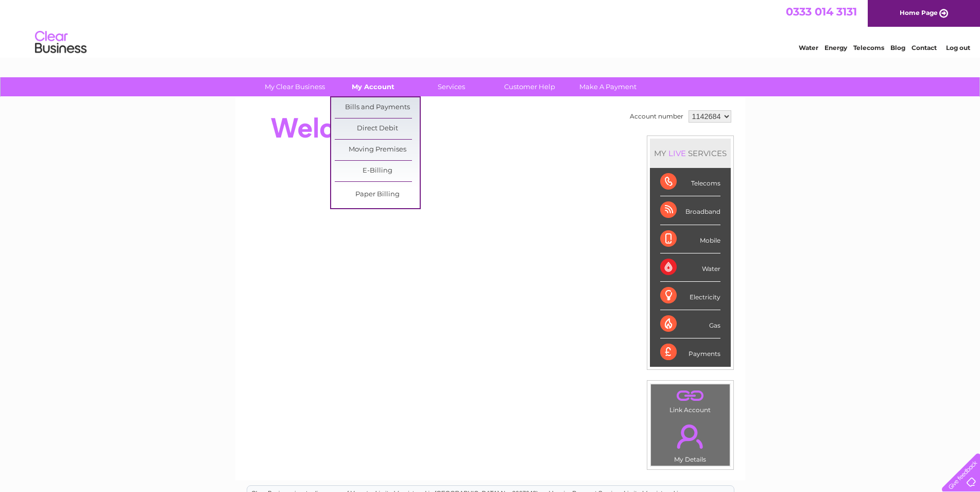 This screenshot has height=492, width=980. What do you see at coordinates (61, 42) in the screenshot?
I see `img: logo.png` at bounding box center [61, 42].